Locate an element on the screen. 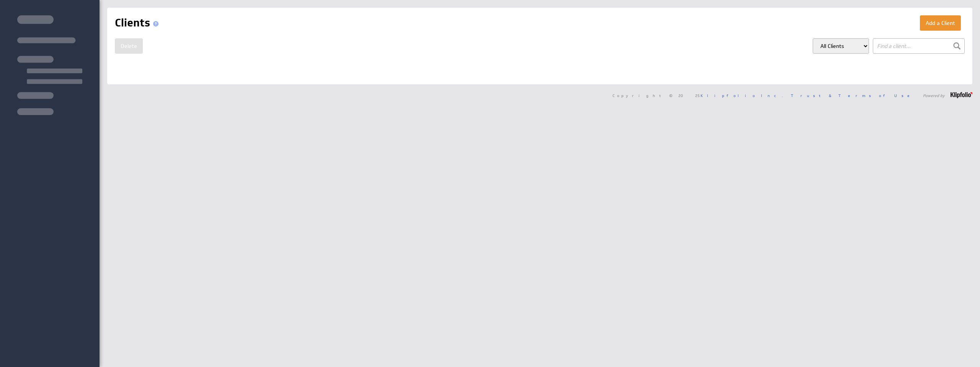 The width and height of the screenshot is (980, 367). span: Copyright © 2025 is located at coordinates (698, 95).